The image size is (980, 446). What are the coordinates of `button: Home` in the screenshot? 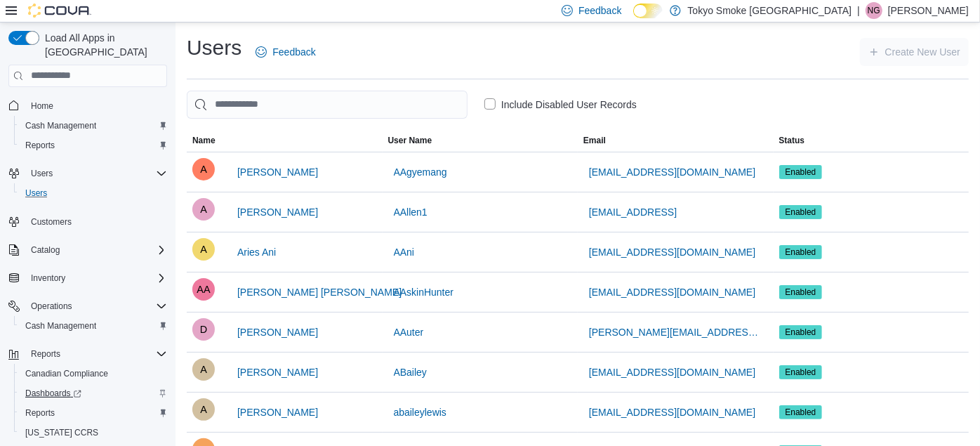 It's located at (88, 105).